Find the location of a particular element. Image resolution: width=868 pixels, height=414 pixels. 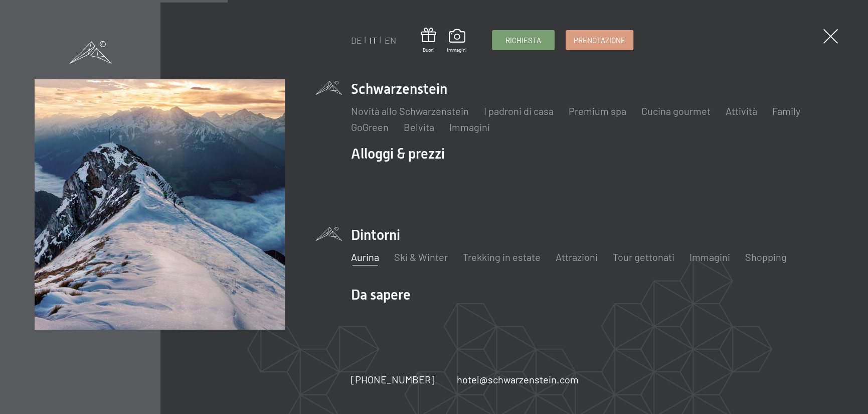

a: GoGreen is located at coordinates (369, 127).